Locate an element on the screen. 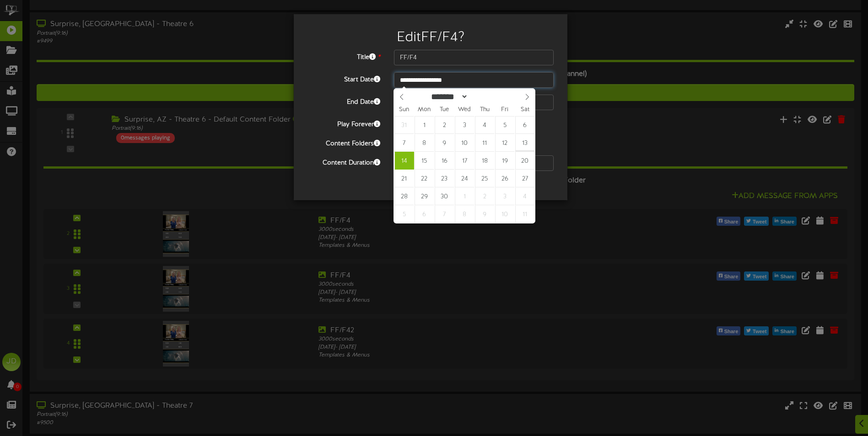 This screenshot has width=868, height=436. span: September 20, 2025 is located at coordinates (525, 160).